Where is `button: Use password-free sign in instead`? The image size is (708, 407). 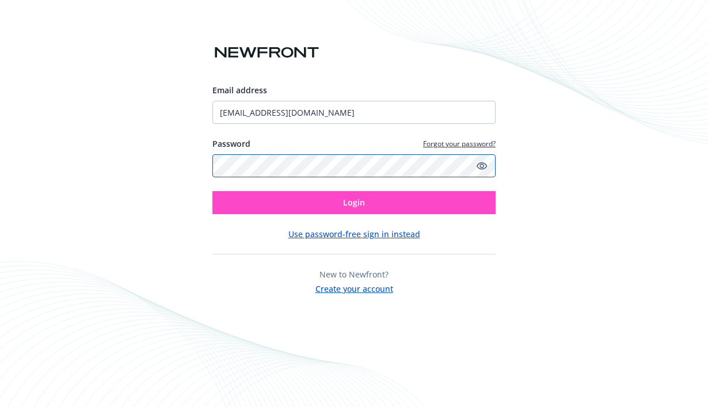 button: Use password-free sign in instead is located at coordinates (354, 234).